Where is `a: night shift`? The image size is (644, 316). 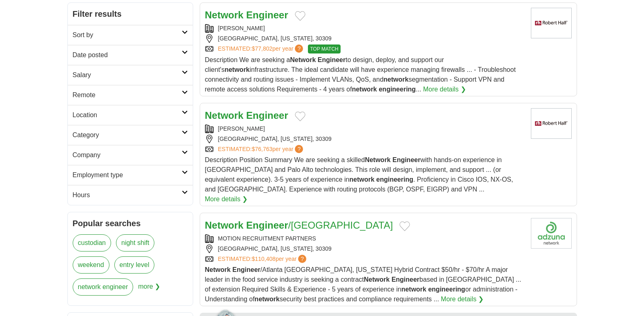
a: night shift is located at coordinates (135, 243).